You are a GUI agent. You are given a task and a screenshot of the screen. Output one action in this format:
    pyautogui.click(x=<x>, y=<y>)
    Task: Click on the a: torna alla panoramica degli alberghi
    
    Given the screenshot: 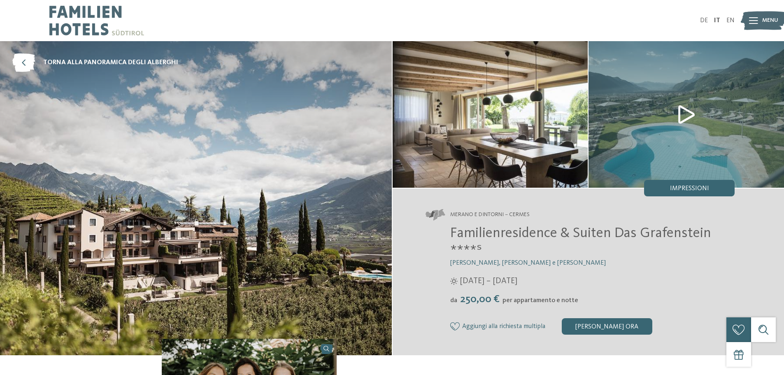 What is the action you would take?
    pyautogui.click(x=95, y=63)
    